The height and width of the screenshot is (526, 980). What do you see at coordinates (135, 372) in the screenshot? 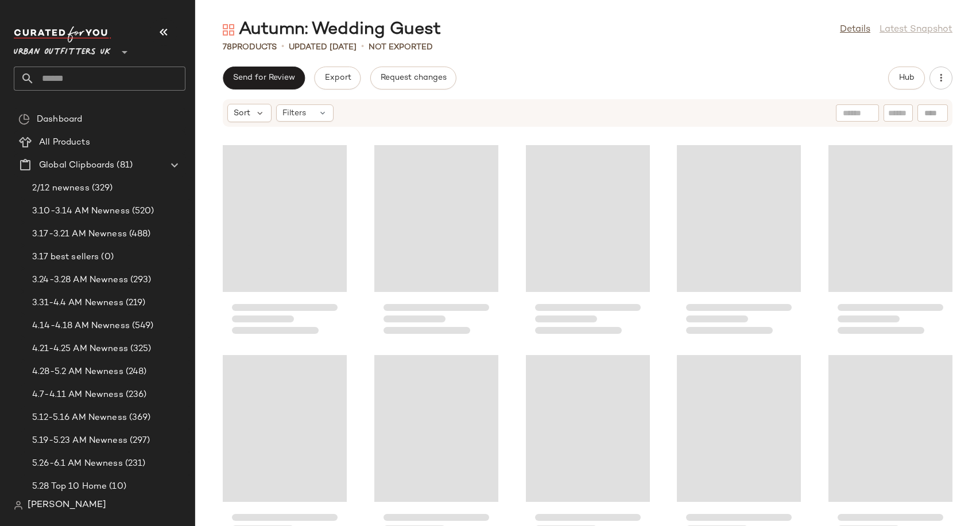
I see `span: (248)` at bounding box center [135, 372].